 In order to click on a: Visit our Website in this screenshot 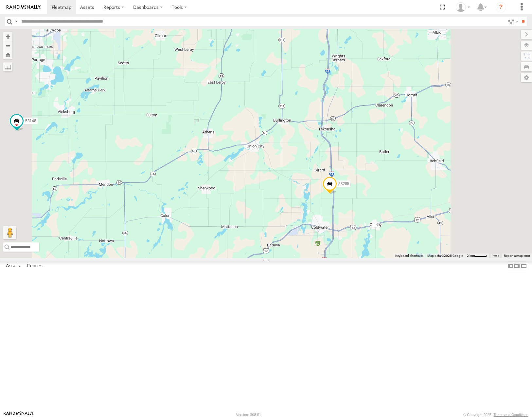, I will do `click(19, 415)`.